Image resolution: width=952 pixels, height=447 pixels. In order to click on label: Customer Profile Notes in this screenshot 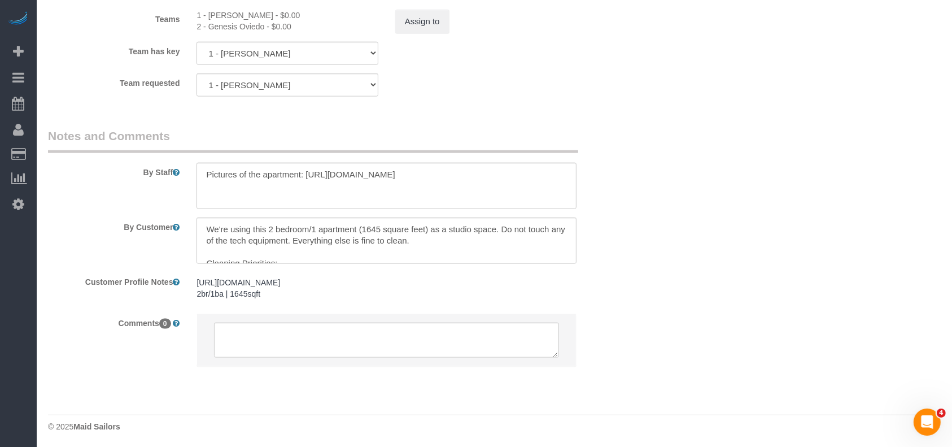, I will do `click(114, 280)`.